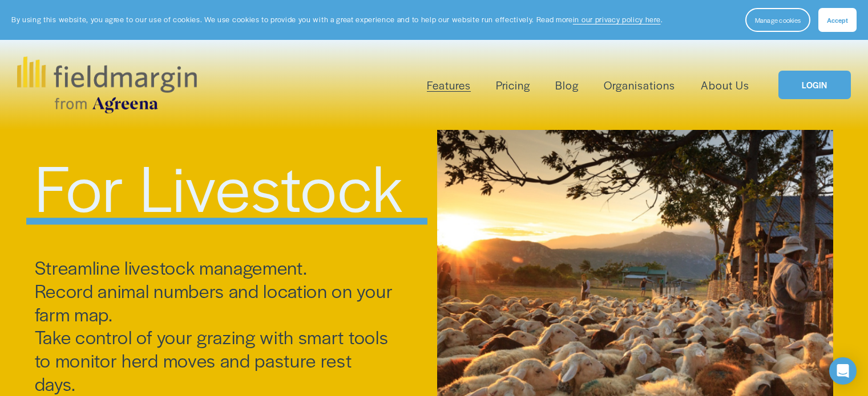  What do you see at coordinates (513, 85) in the screenshot?
I see `a: Pricing` at bounding box center [513, 85].